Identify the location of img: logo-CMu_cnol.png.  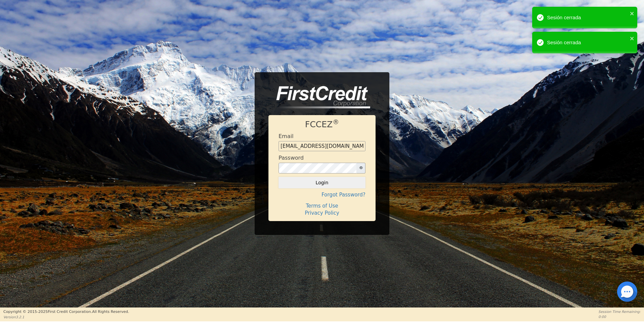
(319, 97).